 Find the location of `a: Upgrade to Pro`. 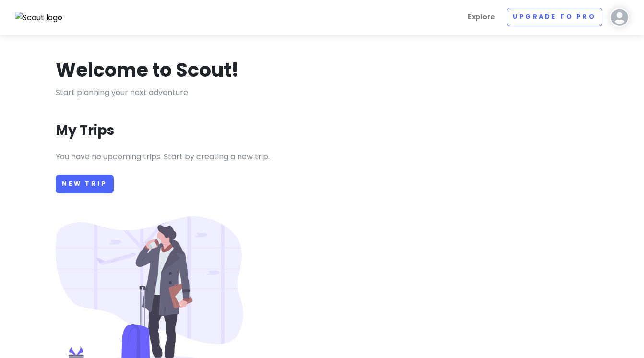

a: Upgrade to Pro is located at coordinates (554, 17).